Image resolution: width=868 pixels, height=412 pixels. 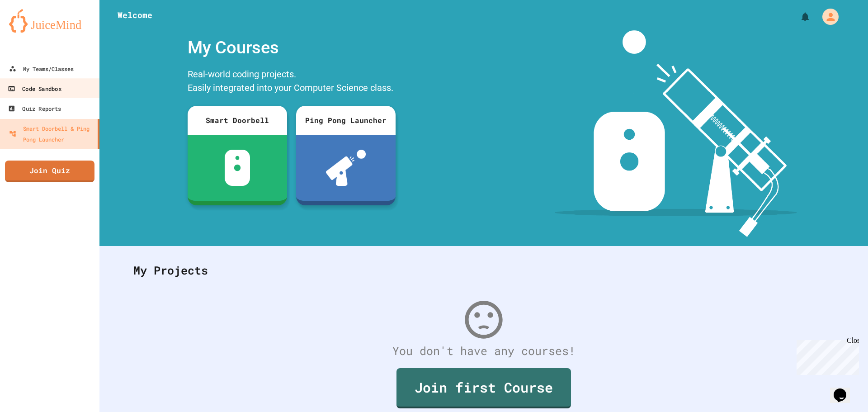 I want to click on div: Chat with us now!Close, so click(x=33, y=30).